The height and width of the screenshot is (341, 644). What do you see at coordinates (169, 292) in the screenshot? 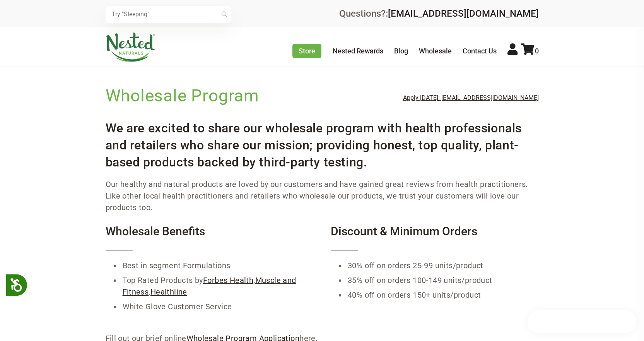
I see `a: Healthline` at bounding box center [169, 292].